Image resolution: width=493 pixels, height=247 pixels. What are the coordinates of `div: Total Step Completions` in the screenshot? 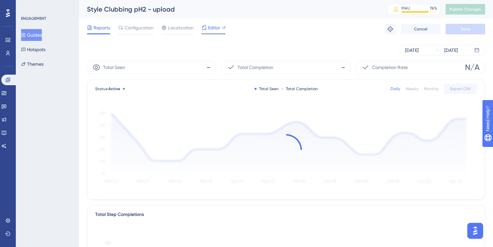 It's located at (120, 214).